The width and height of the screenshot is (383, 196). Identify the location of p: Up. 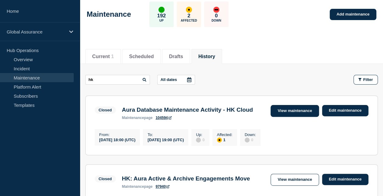
(162, 20).